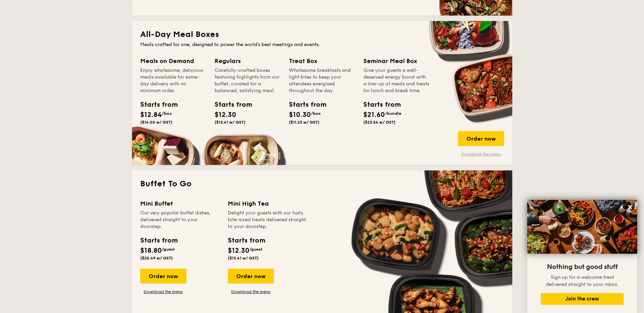  I want to click on div: Mini High Tea, so click(267, 203).